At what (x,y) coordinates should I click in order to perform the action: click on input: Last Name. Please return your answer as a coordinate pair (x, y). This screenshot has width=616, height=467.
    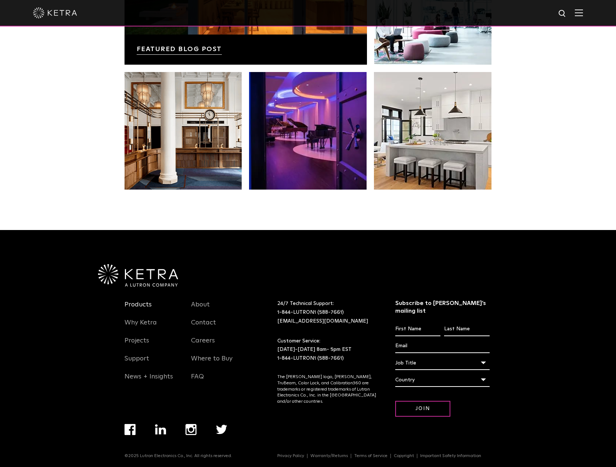
    Looking at the image, I should click on (466, 329).